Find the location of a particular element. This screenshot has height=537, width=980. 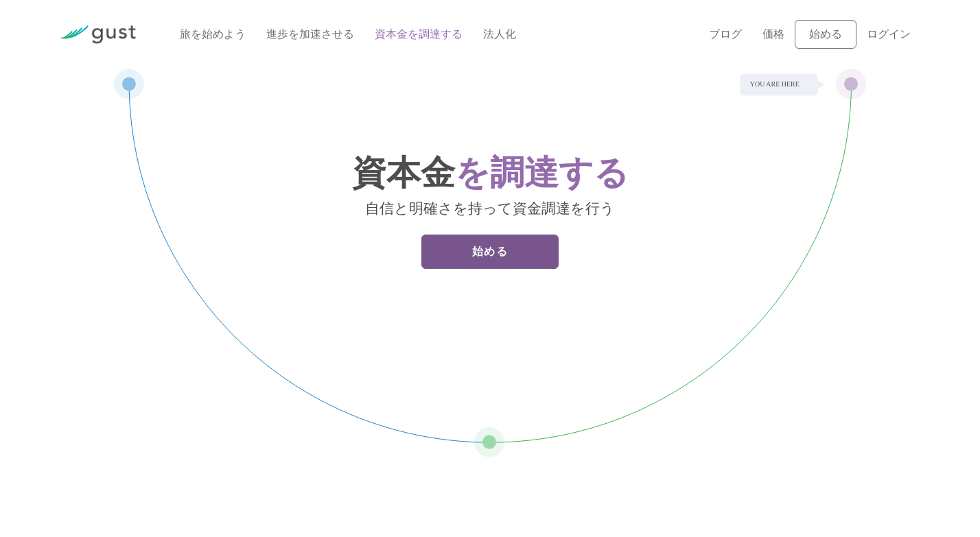

a: ログイン is located at coordinates (889, 34).